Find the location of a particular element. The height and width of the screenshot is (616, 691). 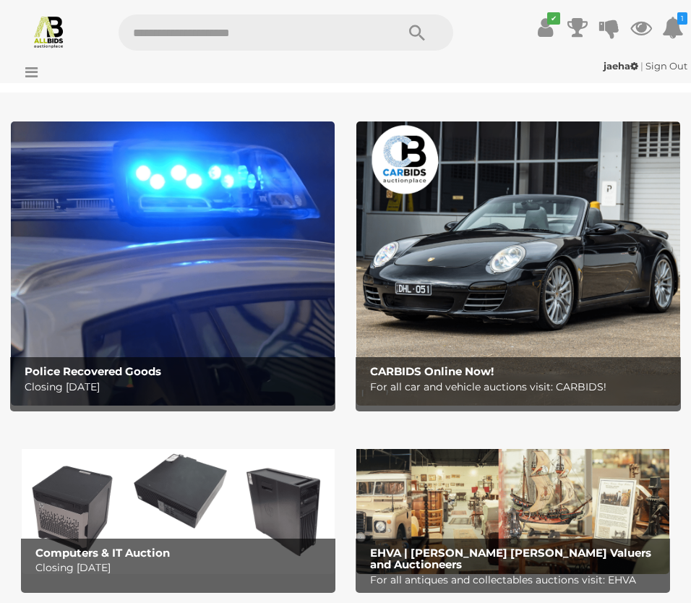

img: CARBIDS Online Now! is located at coordinates (518, 263).